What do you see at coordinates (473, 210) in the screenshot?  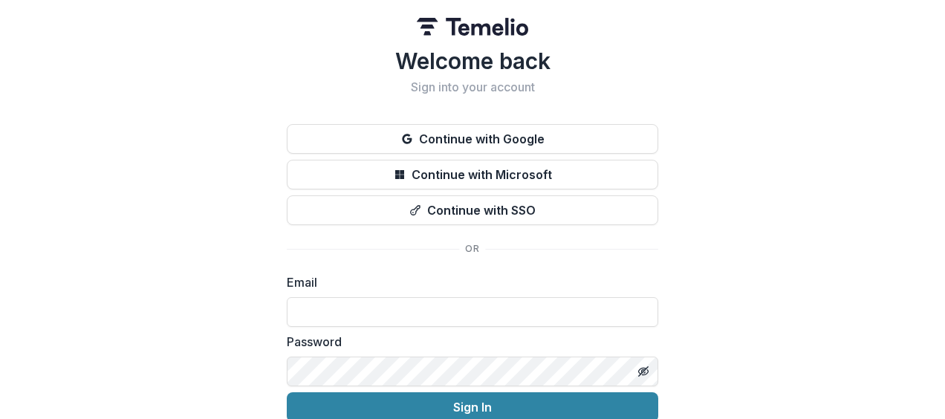 I see `button: Continue with SSO` at bounding box center [473, 210].